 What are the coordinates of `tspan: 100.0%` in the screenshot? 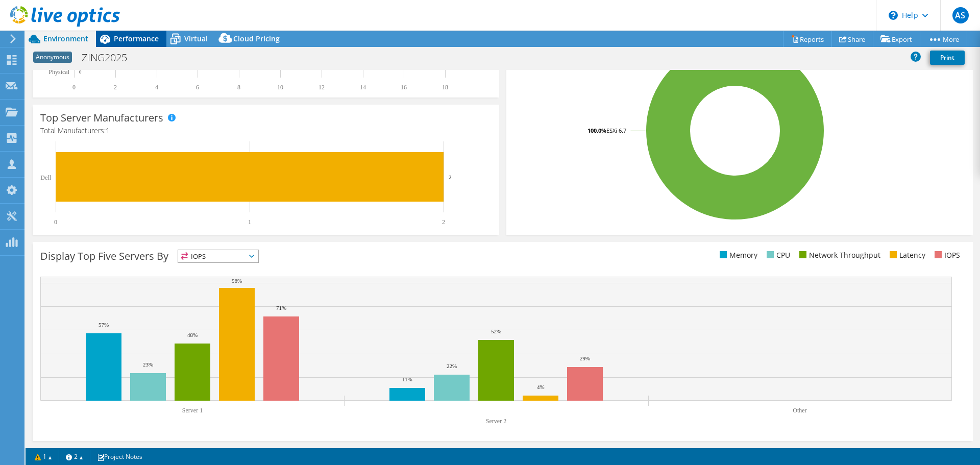 It's located at (596, 131).